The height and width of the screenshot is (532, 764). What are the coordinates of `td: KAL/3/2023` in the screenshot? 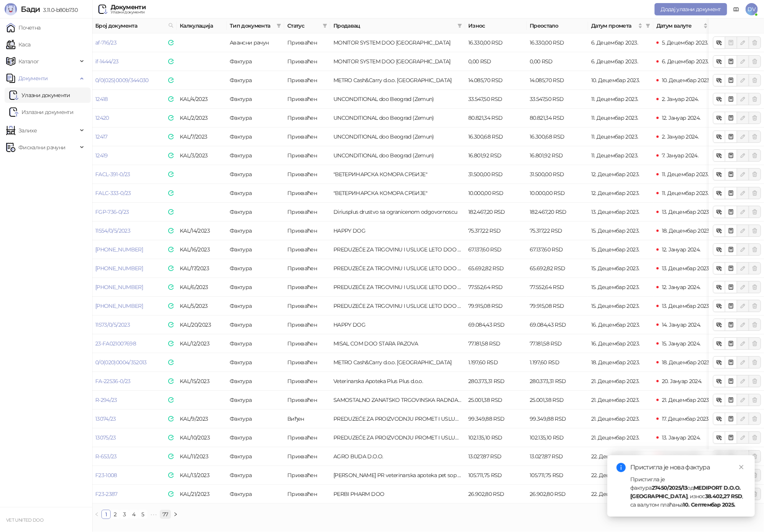 It's located at (202, 155).